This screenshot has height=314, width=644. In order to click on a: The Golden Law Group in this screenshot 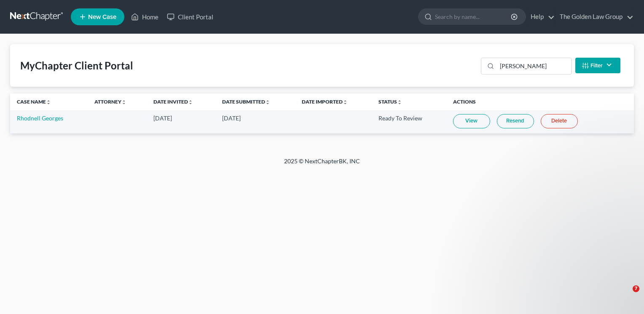, I will do `click(594, 17)`.